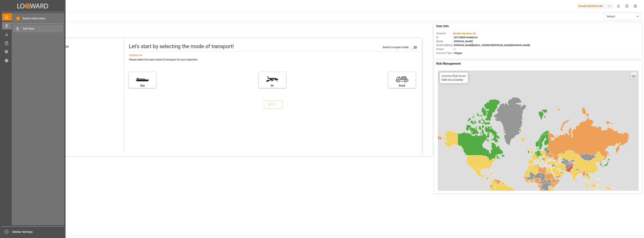  Describe the element at coordinates (33, 60) in the screenshot. I see `a: Tracking` at that location.